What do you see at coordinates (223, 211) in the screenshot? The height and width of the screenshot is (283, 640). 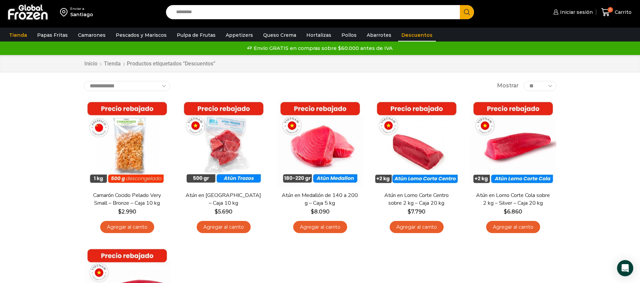 I see `bdi: 5.690` at bounding box center [223, 211].